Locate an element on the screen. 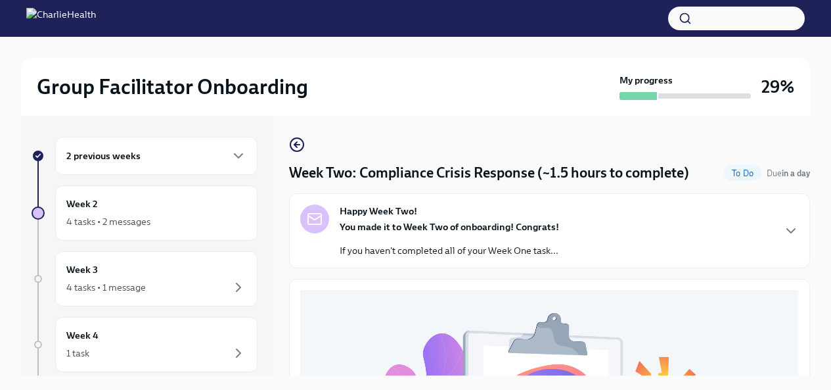 This screenshot has height=390, width=831. span: October 13th, 2025 10:00 is located at coordinates (789, 173).